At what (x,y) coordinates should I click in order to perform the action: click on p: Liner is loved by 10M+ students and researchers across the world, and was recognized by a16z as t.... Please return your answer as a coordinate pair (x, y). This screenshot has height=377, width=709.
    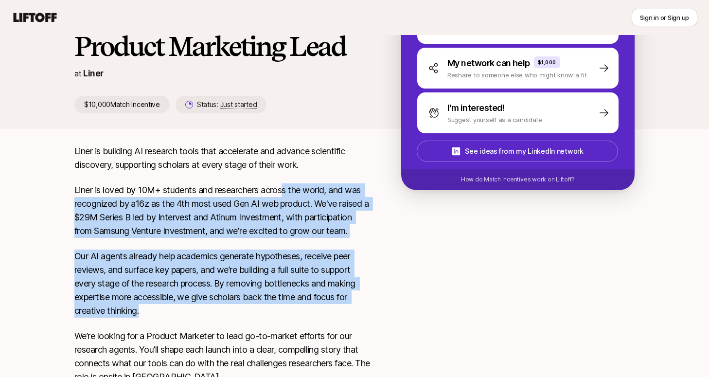
    Looking at the image, I should click on (222, 211).